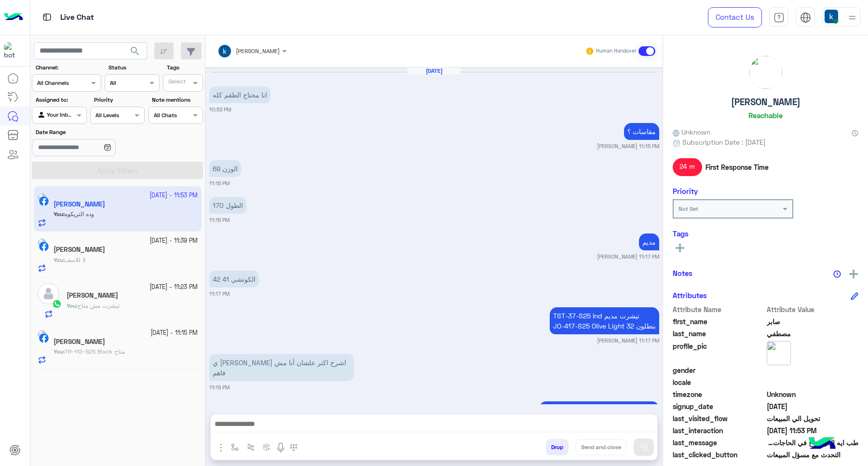 The image size is (868, 466). I want to click on span: تيشرت مش متاح, so click(98, 305).